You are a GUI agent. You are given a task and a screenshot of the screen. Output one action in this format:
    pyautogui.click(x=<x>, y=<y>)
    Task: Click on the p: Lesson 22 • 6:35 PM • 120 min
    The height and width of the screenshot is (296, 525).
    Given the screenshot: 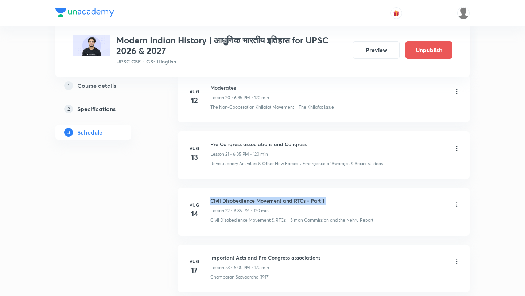 What is the action you would take?
    pyautogui.click(x=240, y=211)
    